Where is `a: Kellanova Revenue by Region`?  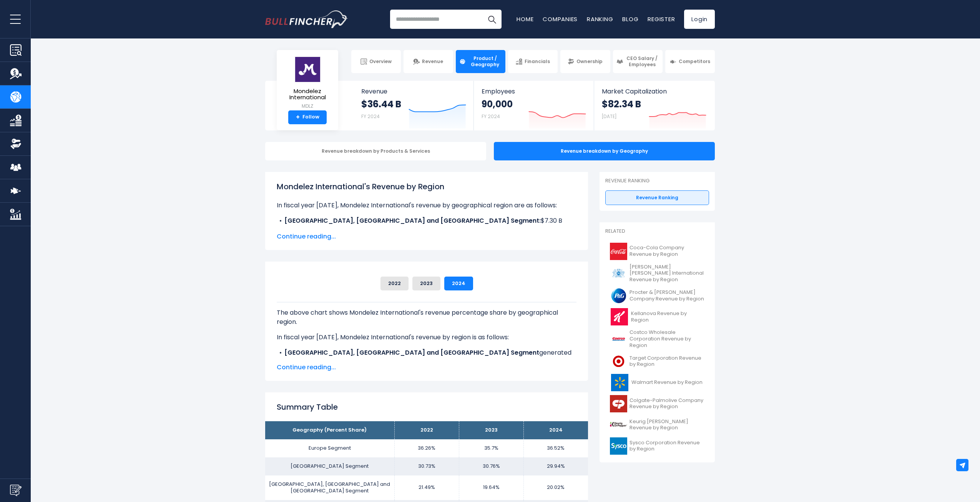
a: Kellanova Revenue by Region is located at coordinates (657, 317).